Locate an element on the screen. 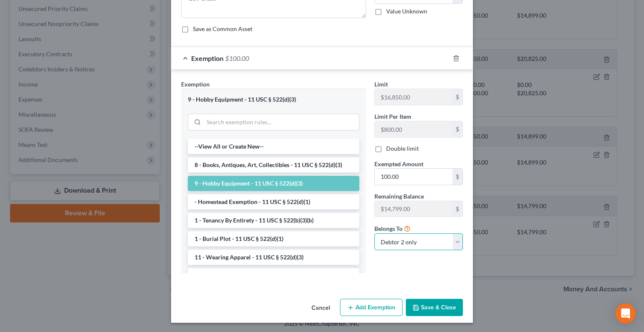 This screenshot has width=644, height=332. li: 12 - Wedding Rings, Jewelry, Furs - 11 USC § 522(d)(4) is located at coordinates (273, 276).